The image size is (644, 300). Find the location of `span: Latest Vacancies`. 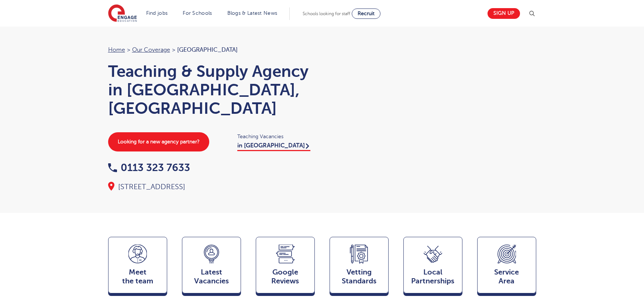

span: Latest Vacancies is located at coordinates (212, 277).